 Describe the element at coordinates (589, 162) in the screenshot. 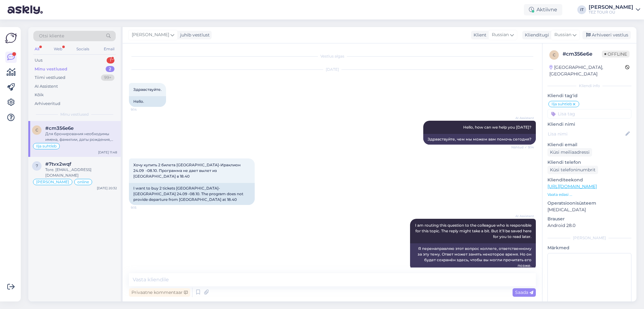

I see `p: Kliendi telefon` at that location.